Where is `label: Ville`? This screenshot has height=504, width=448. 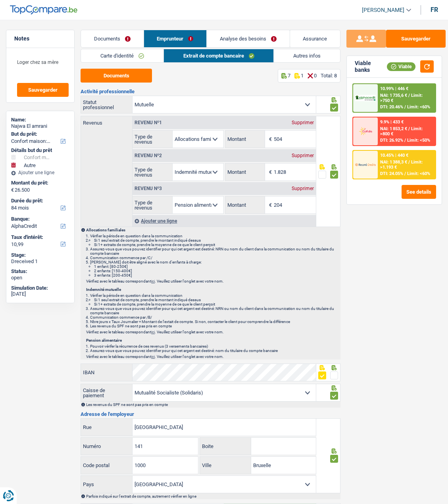 label: Ville is located at coordinates (225, 465).